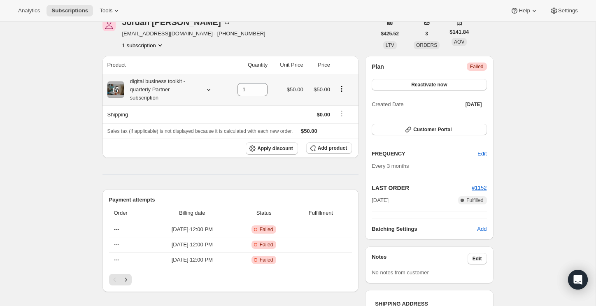 Image resolution: width=596 pixels, height=306 pixels. I want to click on span: Status, so click(264, 213).